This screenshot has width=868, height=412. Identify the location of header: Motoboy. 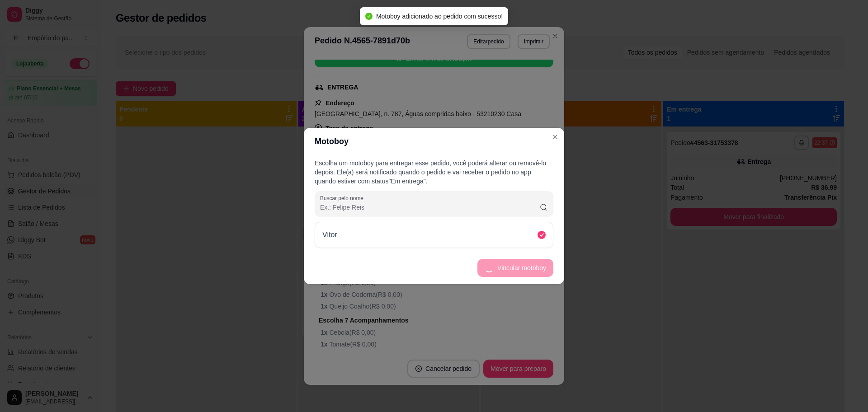
(434, 141).